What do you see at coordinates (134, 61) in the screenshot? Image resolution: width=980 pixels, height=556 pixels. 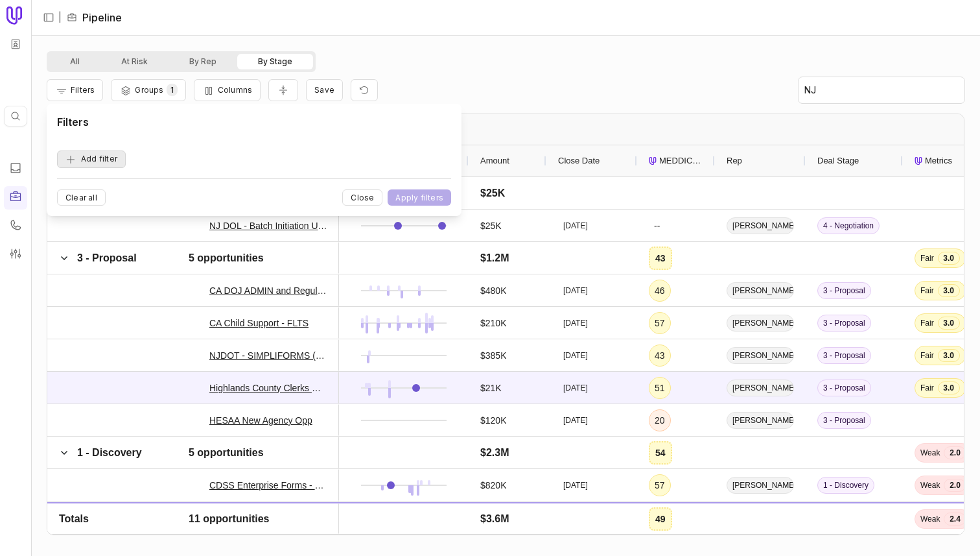 I see `button: At Risk` at bounding box center [134, 61].